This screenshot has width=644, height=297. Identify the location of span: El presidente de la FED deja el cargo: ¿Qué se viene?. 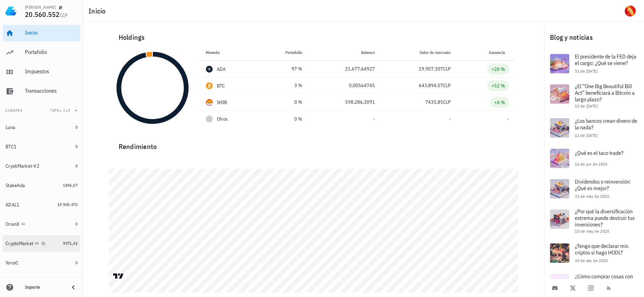
(605, 60).